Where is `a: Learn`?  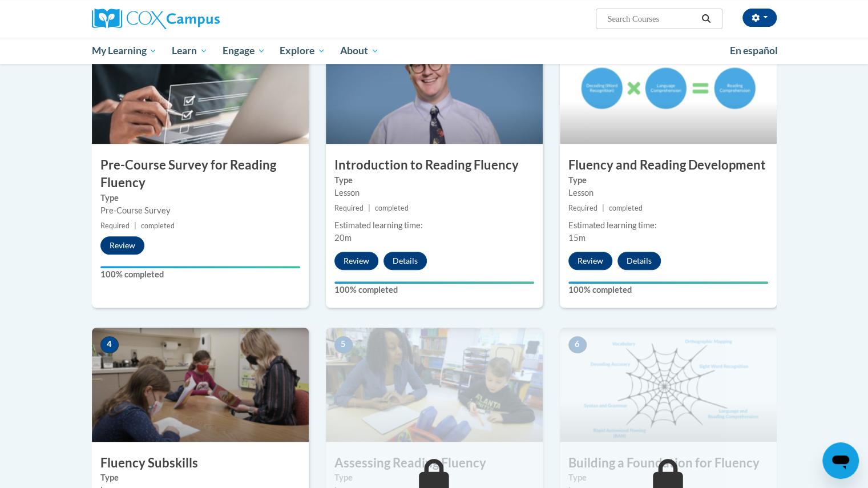
a: Learn is located at coordinates (190, 51).